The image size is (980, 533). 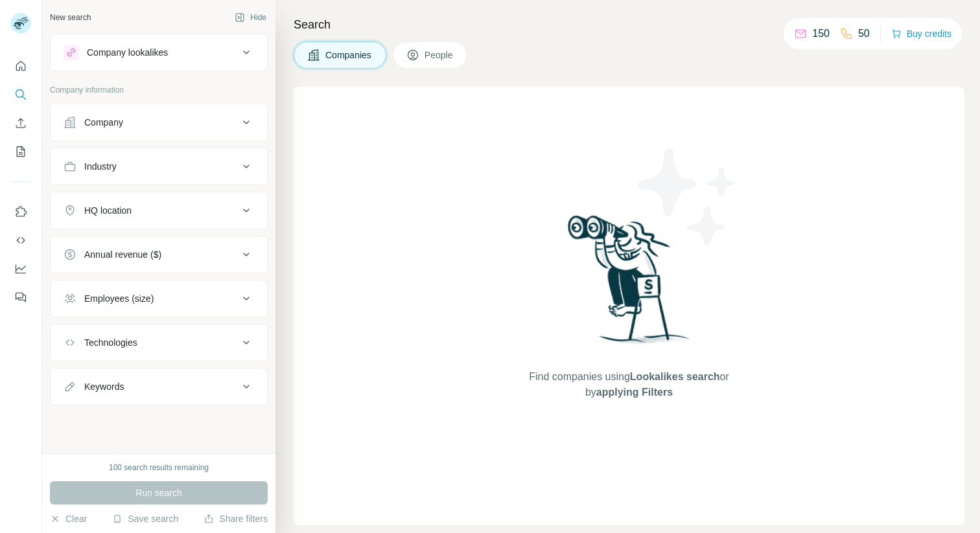 I want to click on span: Find companies using or by, so click(x=629, y=385).